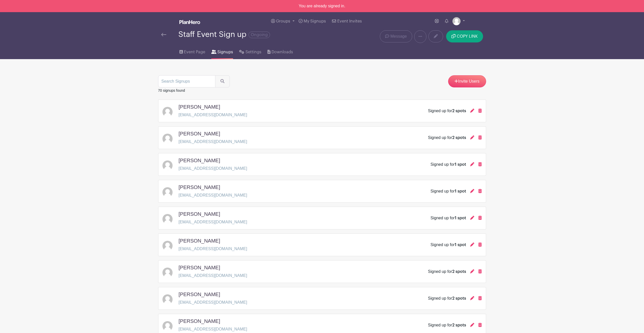 This screenshot has width=644, height=333. I want to click on span: COPY LINK, so click(467, 36).